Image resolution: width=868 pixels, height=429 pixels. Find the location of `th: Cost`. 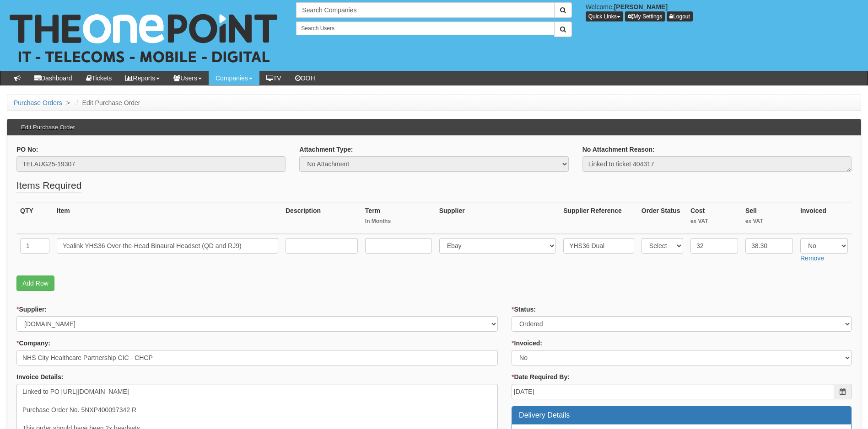

th: Cost is located at coordinates (714, 218).